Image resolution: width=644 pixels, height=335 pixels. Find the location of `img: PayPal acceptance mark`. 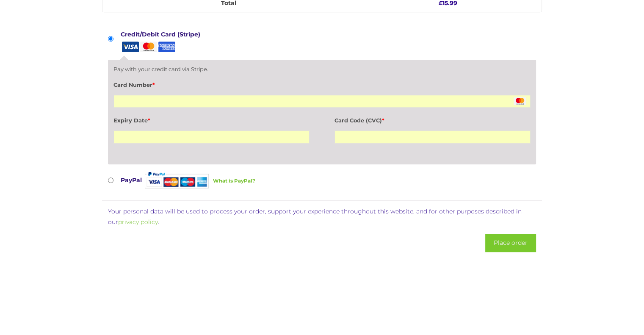

img: PayPal acceptance mark is located at coordinates (176, 180).